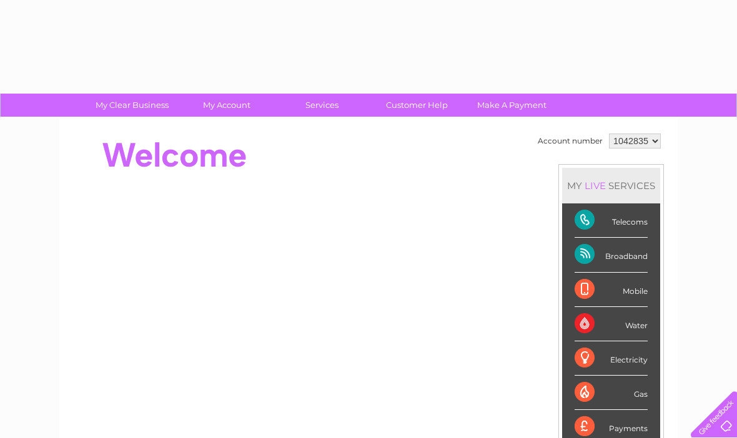 The image size is (737, 438). Describe the element at coordinates (416, 105) in the screenshot. I see `a: Customer Help` at that location.